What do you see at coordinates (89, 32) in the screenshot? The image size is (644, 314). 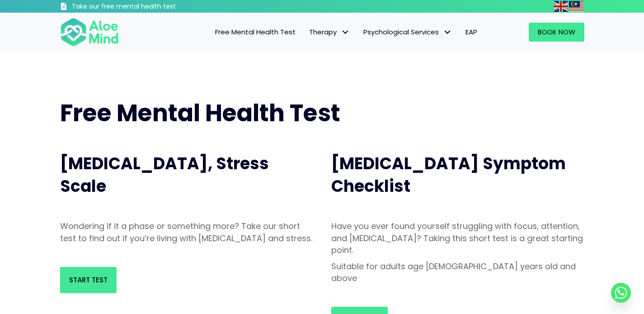 I see `img: Aloe mind Logo` at bounding box center [89, 32].